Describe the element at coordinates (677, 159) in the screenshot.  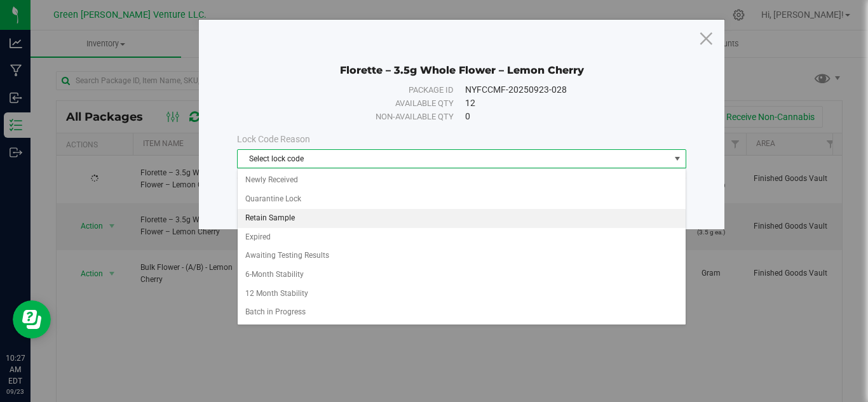
I see `span: select` at that location.